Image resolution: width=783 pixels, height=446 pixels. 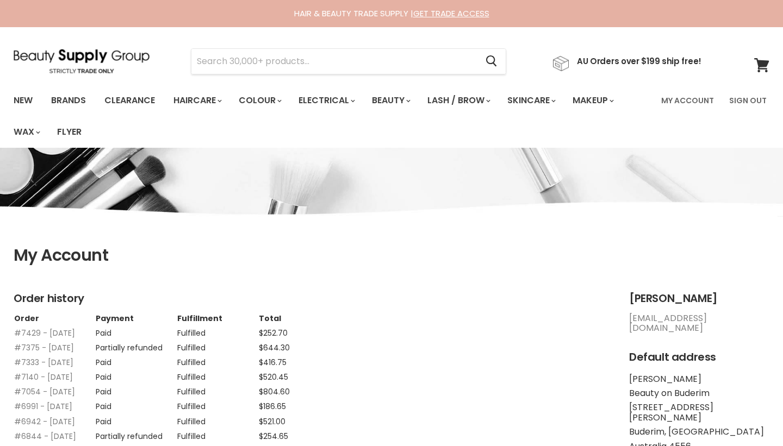 What do you see at coordinates (26, 132) in the screenshot?
I see `a: Wax` at bounding box center [26, 132].